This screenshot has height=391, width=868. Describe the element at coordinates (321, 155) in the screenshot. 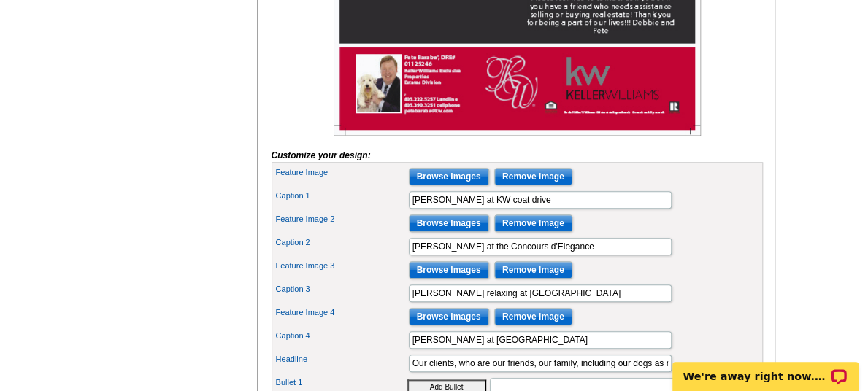

I see `i: Customize your design:` at that location.